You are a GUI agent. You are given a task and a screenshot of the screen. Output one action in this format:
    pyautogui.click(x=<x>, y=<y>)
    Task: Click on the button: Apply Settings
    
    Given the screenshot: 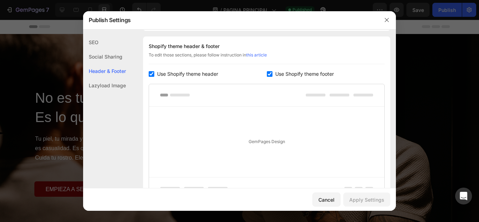 What is the action you would take?
    pyautogui.click(x=366, y=199)
    